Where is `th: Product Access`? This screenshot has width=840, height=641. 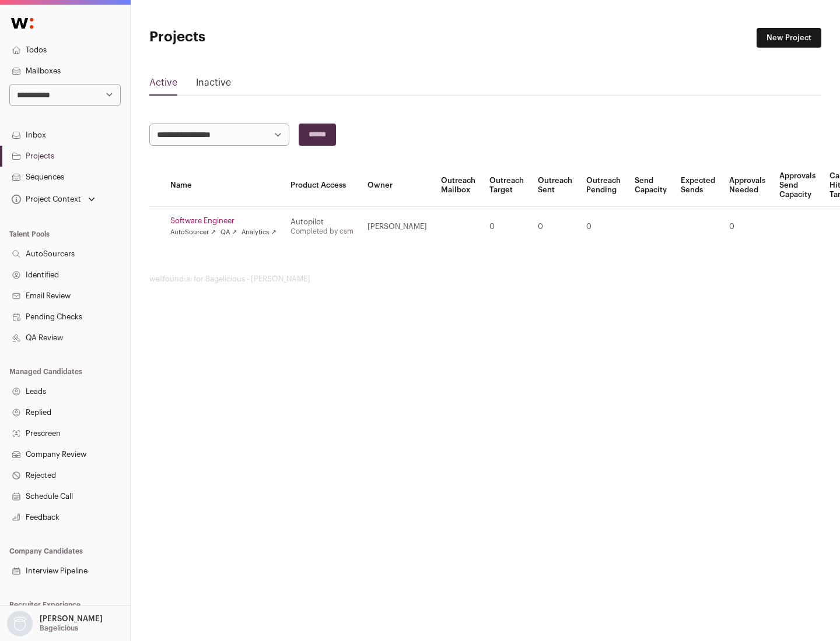
th: Product Access is located at coordinates (322, 185).